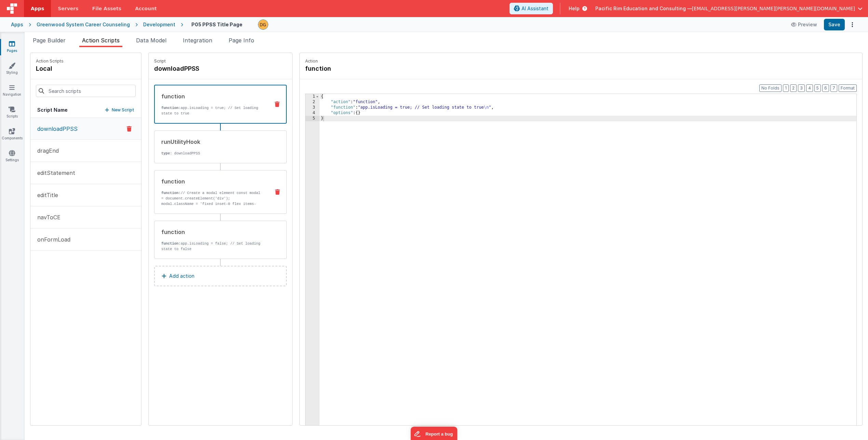 The width and height of the screenshot is (868, 440). What do you see at coordinates (123, 110) in the screenshot?
I see `p: New Script` at bounding box center [123, 110].